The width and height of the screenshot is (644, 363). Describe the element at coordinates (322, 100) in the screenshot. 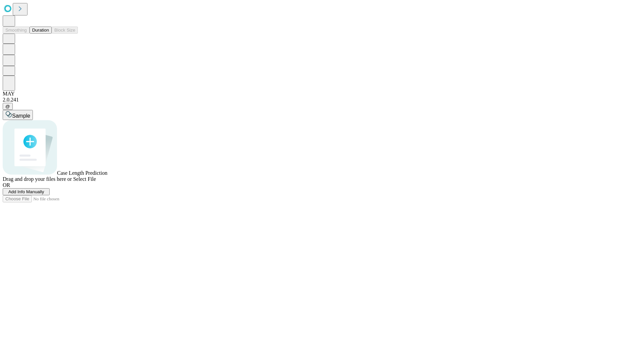

I see `div: 2.0.241` at that location.